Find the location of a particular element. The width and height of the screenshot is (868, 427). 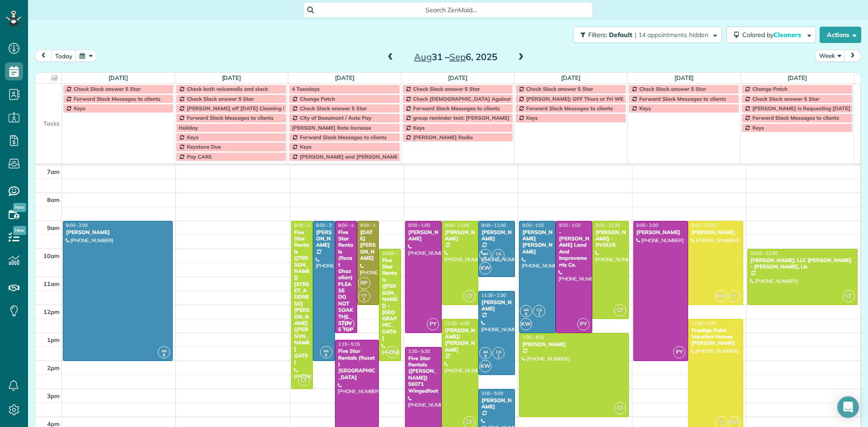

span: 1:30 - 5:30 is located at coordinates (419, 351).